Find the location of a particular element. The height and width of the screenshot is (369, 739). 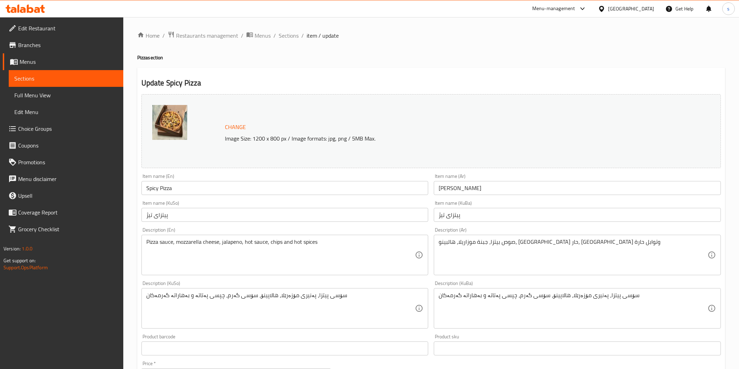

p: Image Size: 1200 x 800 px / Image formats: jpg, png / 5MB Max. is located at coordinates (431, 139).